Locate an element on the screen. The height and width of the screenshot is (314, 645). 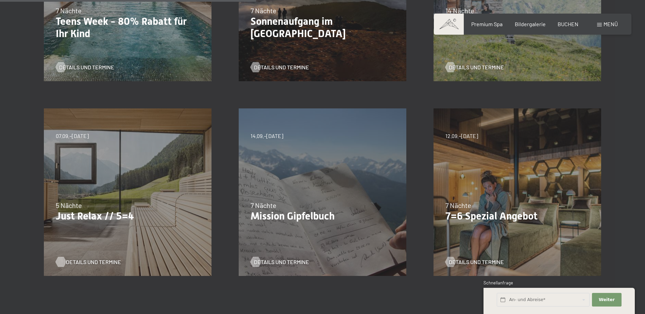
span: Schnellanfrage is located at coordinates (498, 283).